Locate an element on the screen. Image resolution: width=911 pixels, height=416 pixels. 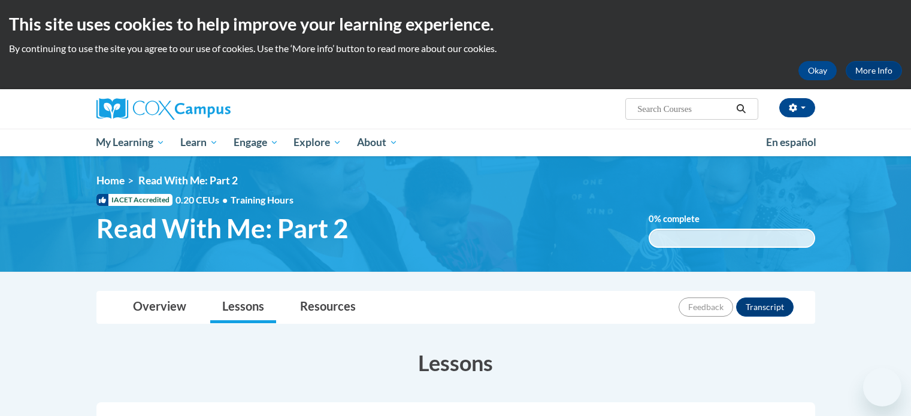
span: 0 is located at coordinates (651, 219).